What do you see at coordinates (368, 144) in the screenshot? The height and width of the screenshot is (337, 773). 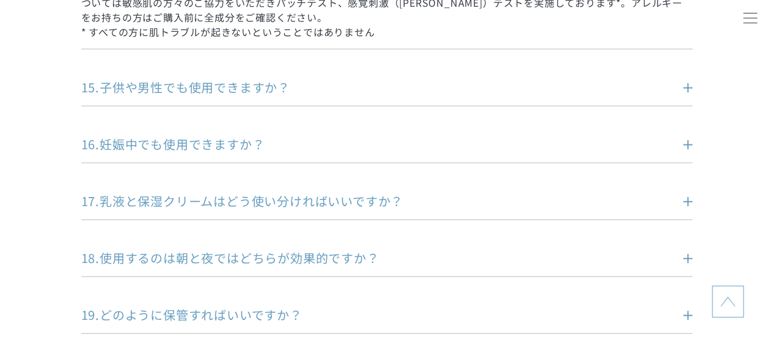 I see `p: 16.妊娠中でも使用できますか？` at bounding box center [368, 144].